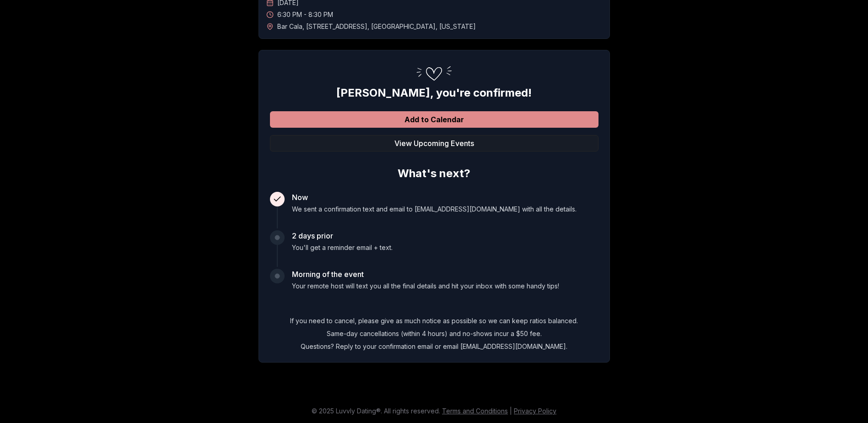 The width and height of the screenshot is (868, 423). I want to click on a: Privacy Policy, so click(535, 410).